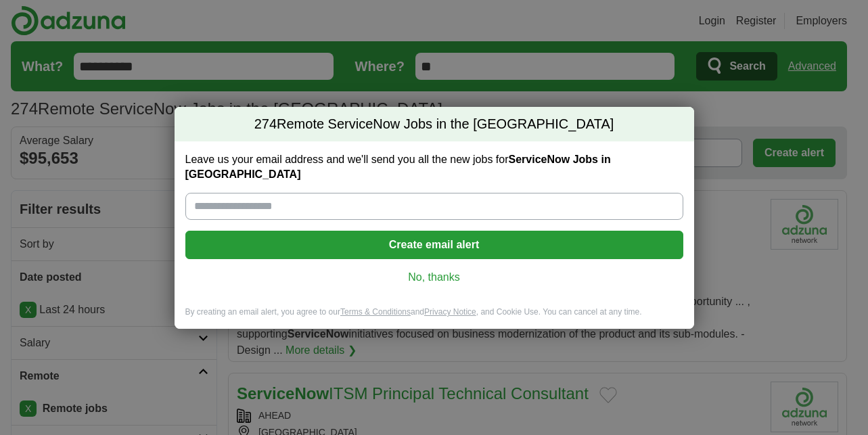  Describe the element at coordinates (434, 245) in the screenshot. I see `button: Create email alert` at that location.